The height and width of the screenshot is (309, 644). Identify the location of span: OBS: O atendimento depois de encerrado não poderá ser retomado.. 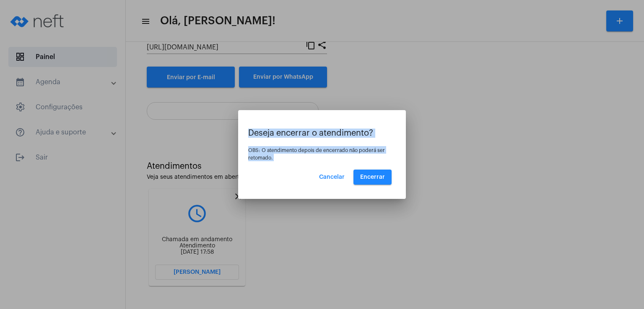
(317, 154).